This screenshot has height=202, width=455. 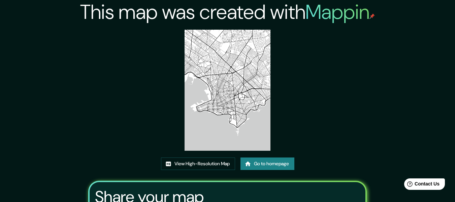 What do you see at coordinates (198, 163) in the screenshot?
I see `a: View High-Resolution Map` at bounding box center [198, 163].